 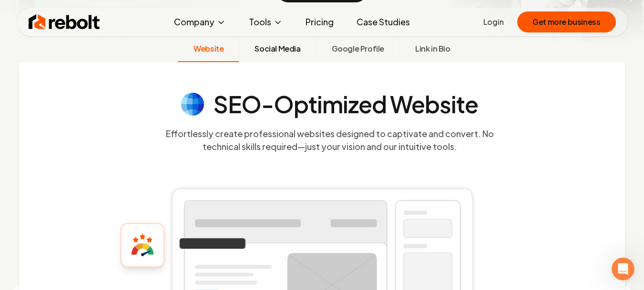 What do you see at coordinates (277, 49) in the screenshot?
I see `span: Social Media` at bounding box center [277, 49].